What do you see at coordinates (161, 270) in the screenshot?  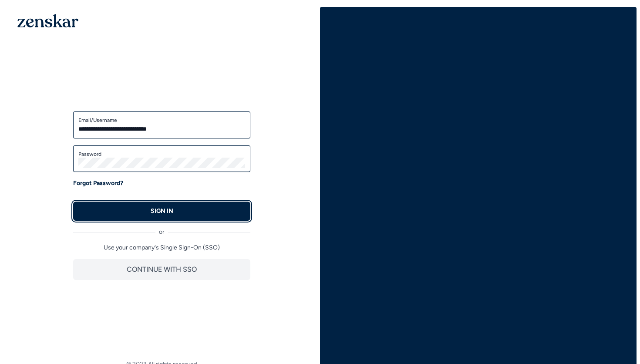 I see `button: CONTINUE WITH SSO` at bounding box center [161, 270].